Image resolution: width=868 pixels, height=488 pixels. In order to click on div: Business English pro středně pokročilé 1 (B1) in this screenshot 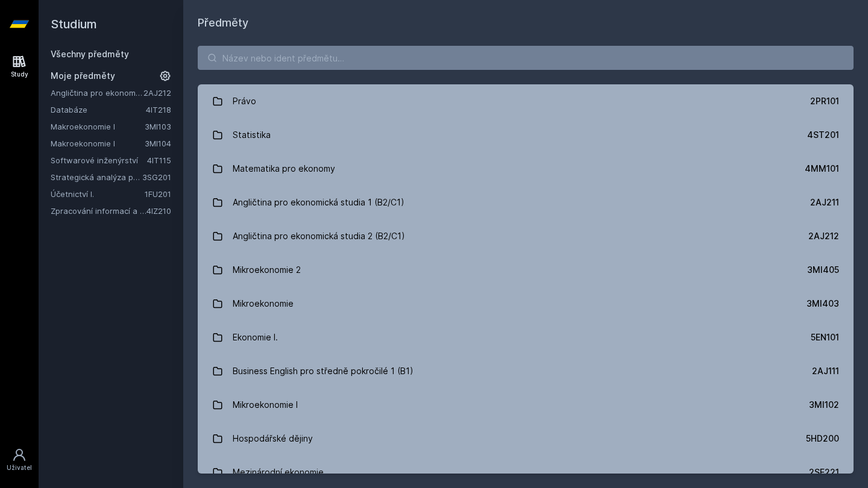, I will do `click(323, 371)`.